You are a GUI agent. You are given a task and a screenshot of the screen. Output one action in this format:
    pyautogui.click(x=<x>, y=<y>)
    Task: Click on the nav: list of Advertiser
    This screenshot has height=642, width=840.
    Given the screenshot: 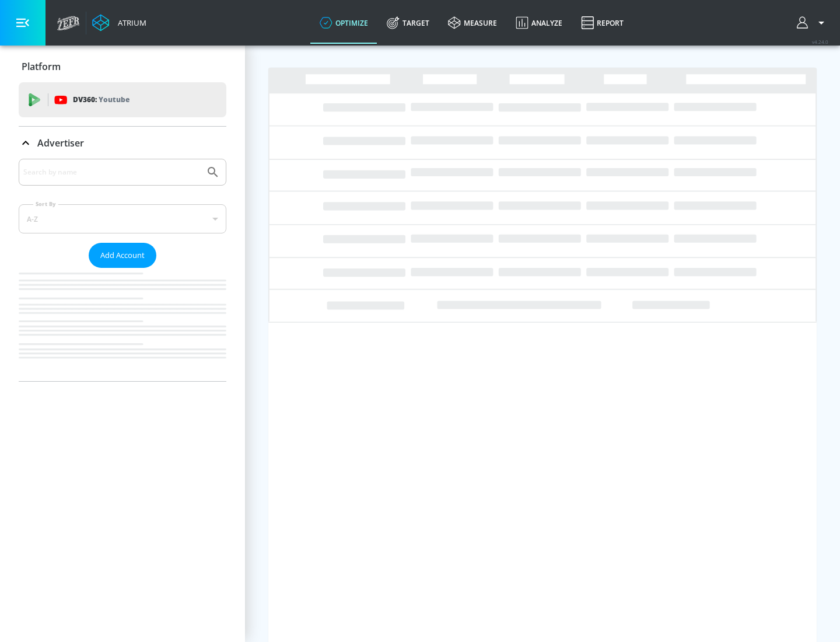 What is the action you would take?
    pyautogui.click(x=122, y=325)
    